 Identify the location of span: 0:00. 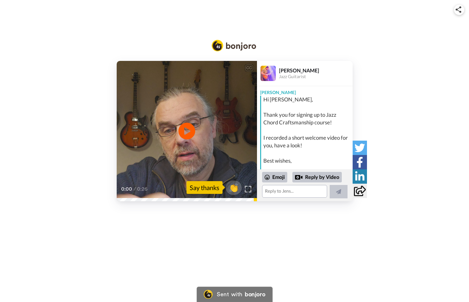
(127, 189).